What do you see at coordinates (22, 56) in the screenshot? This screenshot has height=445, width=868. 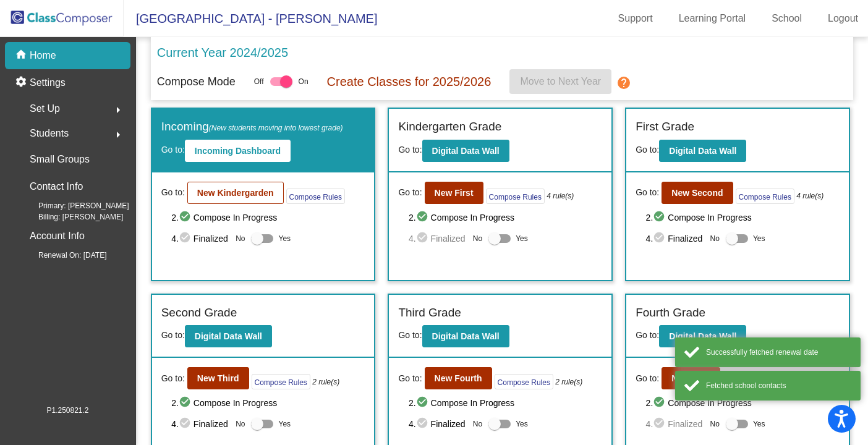 I see `mat-icon: home` at bounding box center [22, 56].